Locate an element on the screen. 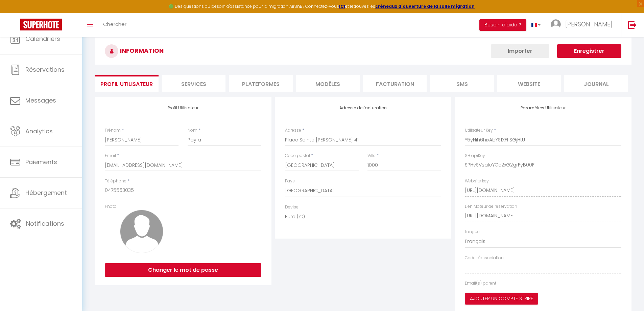 Image resolution: width=644 pixels, height=311 pixels. button: Changer le mot de passe is located at coordinates (183, 270).